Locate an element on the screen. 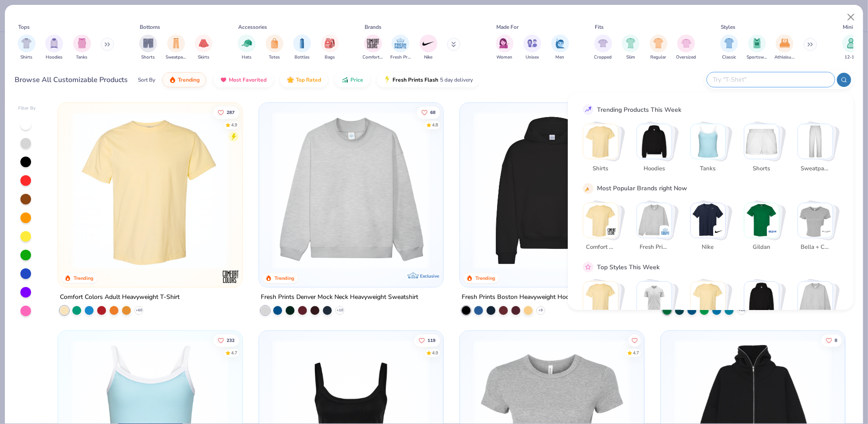 This screenshot has height=424, width=868. img: Sportswear Image is located at coordinates (756, 43).